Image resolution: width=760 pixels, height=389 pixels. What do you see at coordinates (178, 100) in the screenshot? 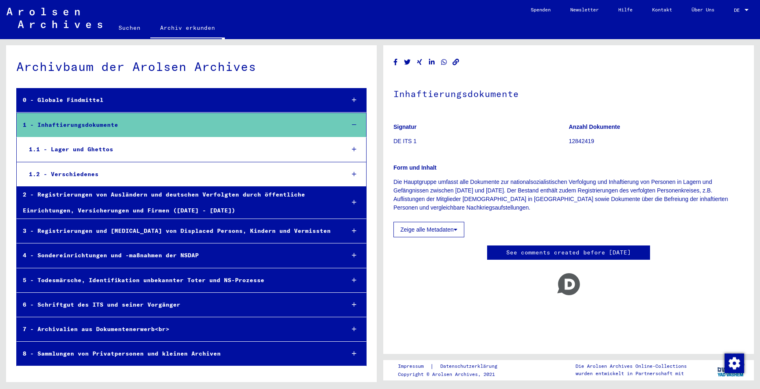
I see `div: 0 - Globale Findmittel` at bounding box center [178, 100].